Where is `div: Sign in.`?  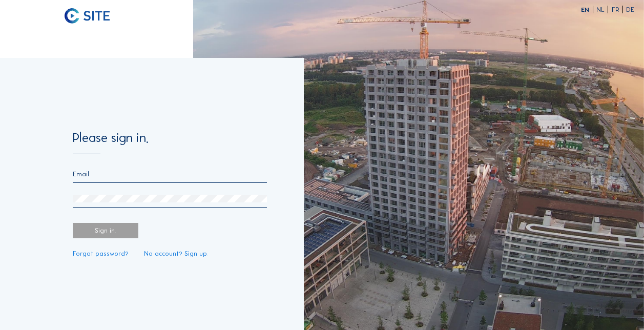
div: Sign in. is located at coordinates (106, 230).